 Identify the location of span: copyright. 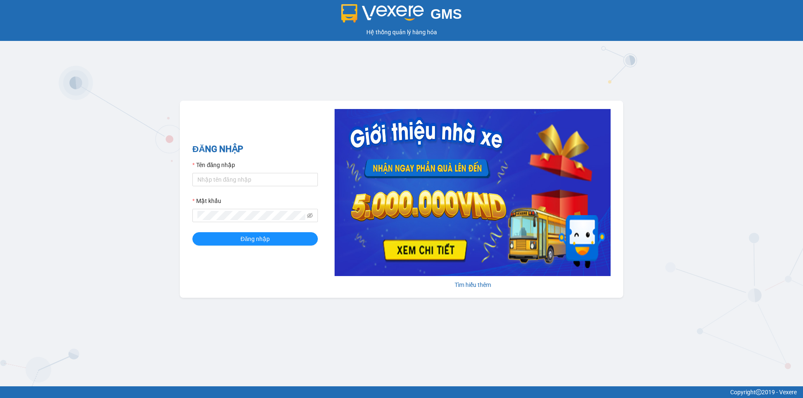
(758, 393).